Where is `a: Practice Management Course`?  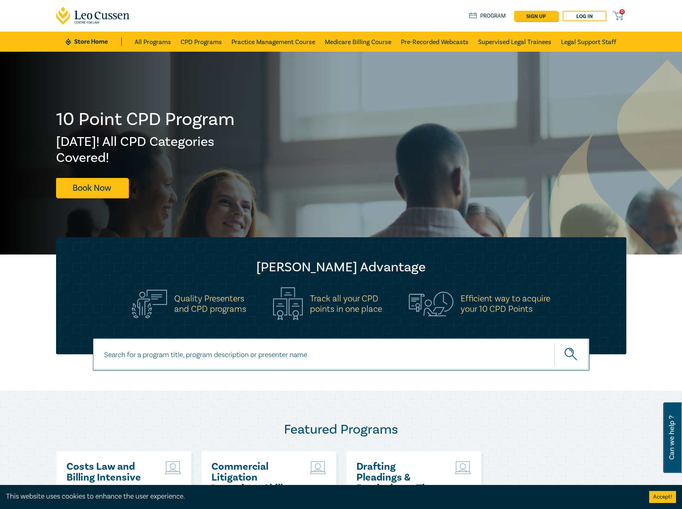
a: Practice Management Course is located at coordinates (273, 42).